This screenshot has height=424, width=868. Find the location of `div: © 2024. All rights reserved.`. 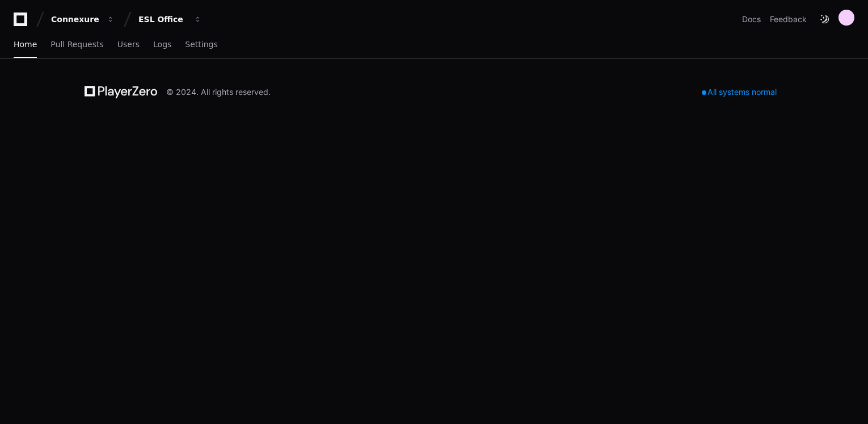

div: © 2024. All rights reserved. is located at coordinates (218, 92).